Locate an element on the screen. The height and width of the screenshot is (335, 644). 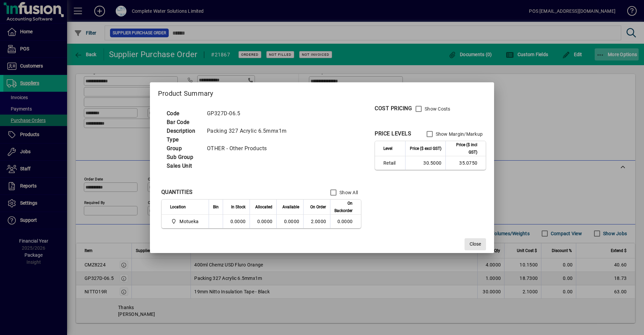
span: Location is located at coordinates (178, 207).